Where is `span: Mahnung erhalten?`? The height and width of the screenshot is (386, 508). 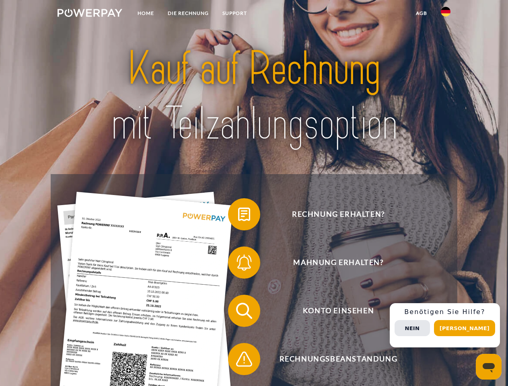
span: Mahnung erhalten? is located at coordinates (338, 263).